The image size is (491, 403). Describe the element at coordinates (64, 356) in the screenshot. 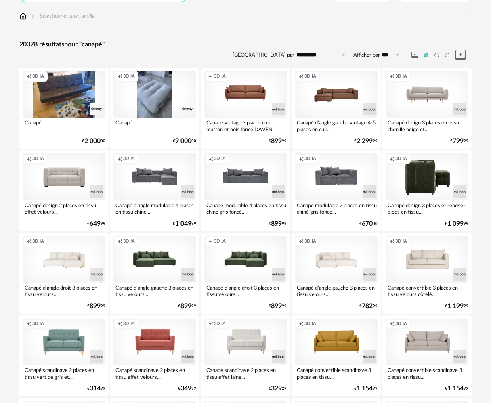

I see `a: Creation icon 3D IA Canapé scandinave 2 places en tissu vert de gris et... €31499` at that location.